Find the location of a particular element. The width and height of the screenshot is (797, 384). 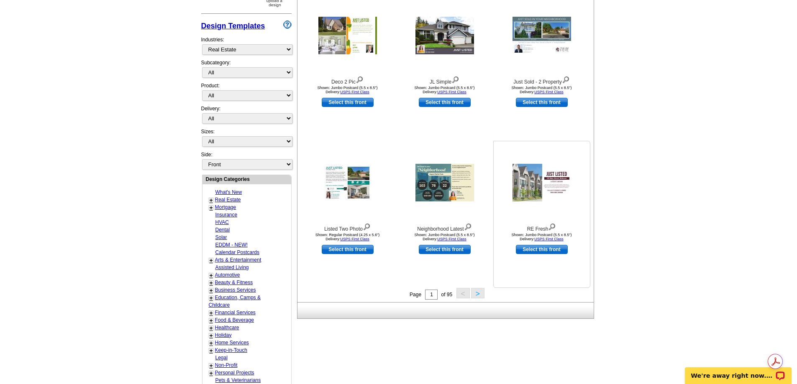

button: Open LiveChat chat widget is located at coordinates (101, 18).